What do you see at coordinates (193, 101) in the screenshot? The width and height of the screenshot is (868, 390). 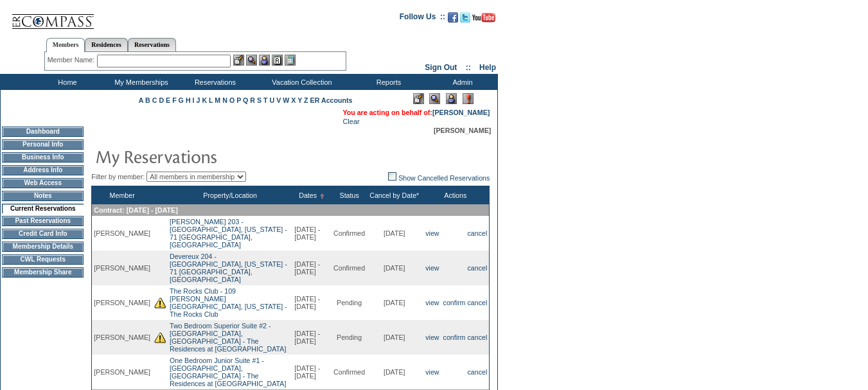 I see `a: I` at bounding box center [193, 101].